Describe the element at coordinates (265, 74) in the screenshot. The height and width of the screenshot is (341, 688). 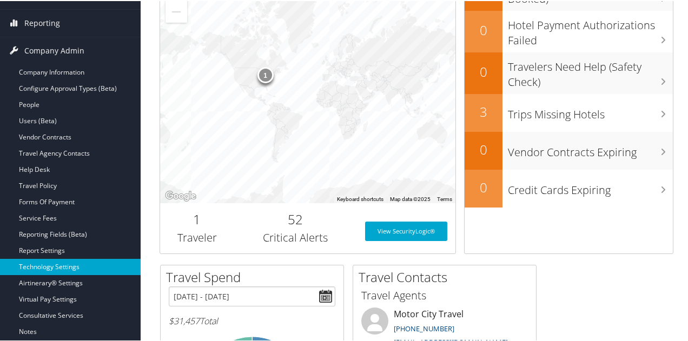
I see `div: 1` at that location.